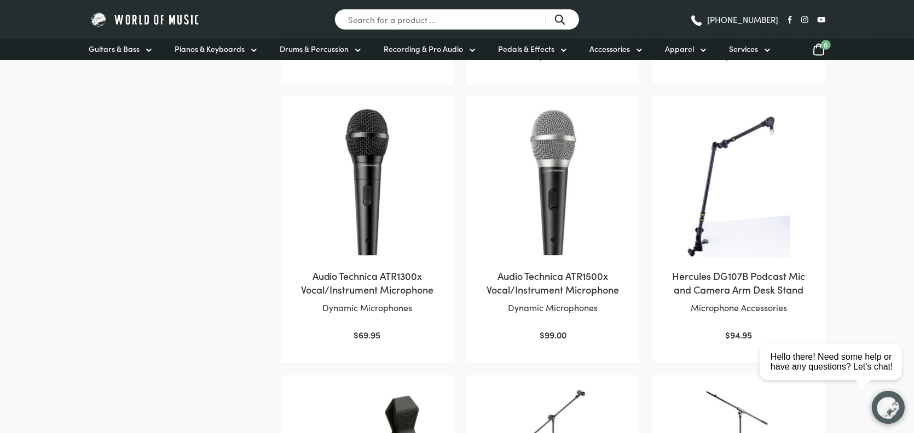 Image resolution: width=914 pixels, height=433 pixels. What do you see at coordinates (552, 283) in the screenshot?
I see `h2: Audio Technica ATR1500x Vocal/Instrument Microphone` at bounding box center [552, 283].